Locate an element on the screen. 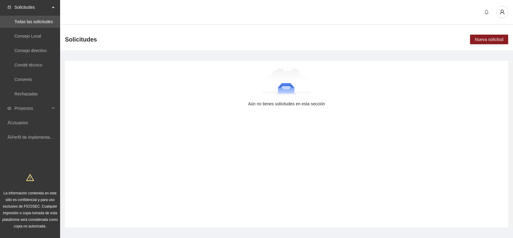  a: Comité técnico is located at coordinates (28, 65).